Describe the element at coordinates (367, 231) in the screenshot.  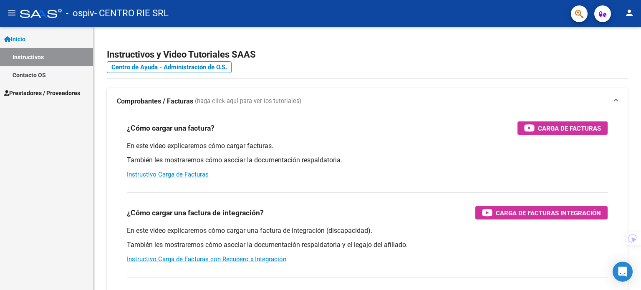
I see `p: En este video explicaremos cómo cargar una factura de integración (discapacidad).` at that location.